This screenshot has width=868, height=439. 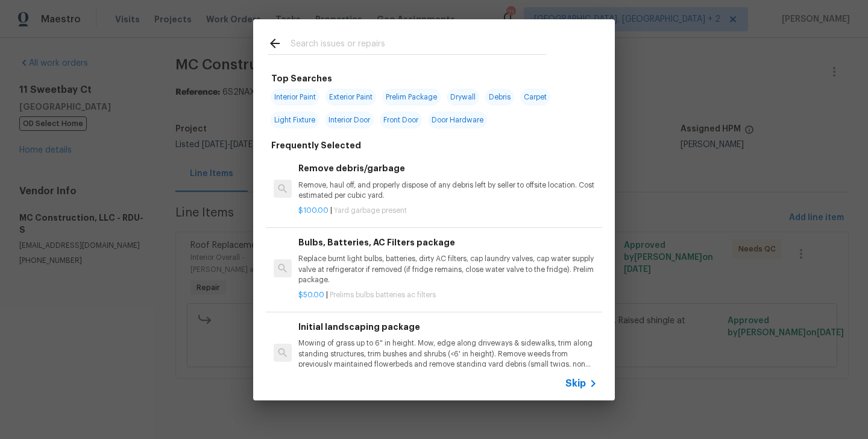 I want to click on span: $50.00, so click(x=311, y=295).